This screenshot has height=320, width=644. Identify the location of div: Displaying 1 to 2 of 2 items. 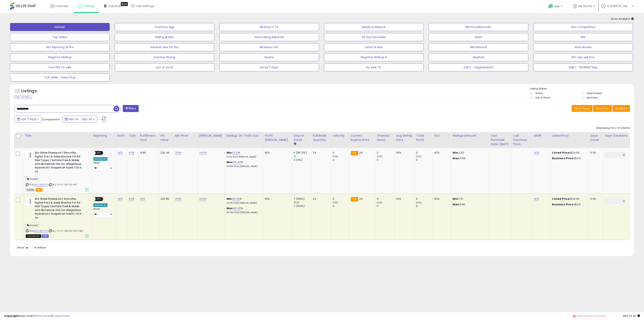
(613, 128).